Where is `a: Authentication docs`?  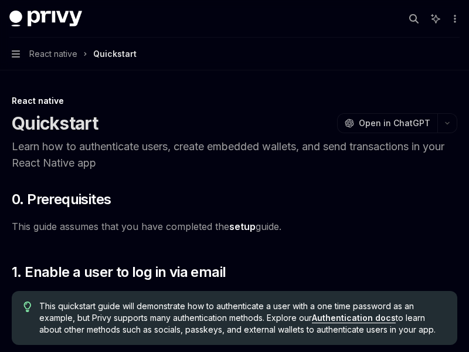 a: Authentication docs is located at coordinates (354, 318).